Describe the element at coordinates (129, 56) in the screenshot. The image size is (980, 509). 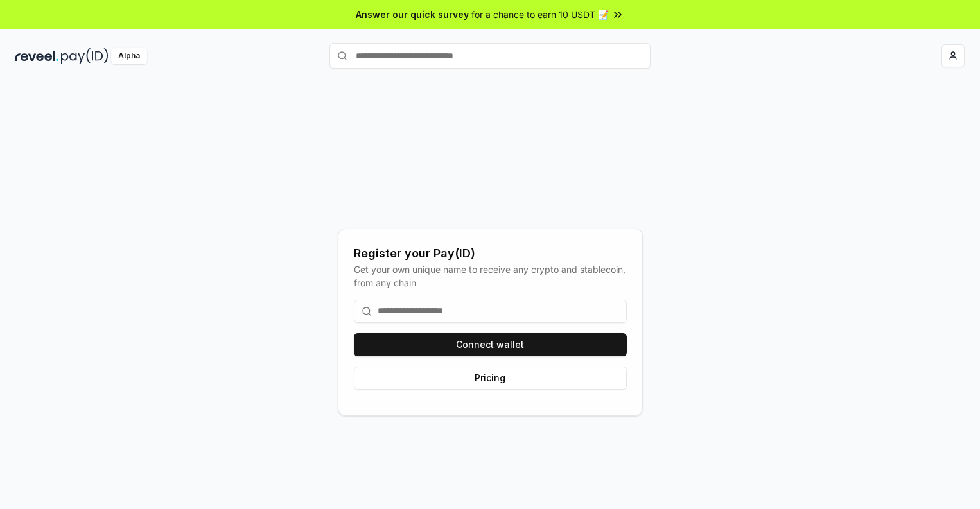
I see `div: Alpha` at that location.